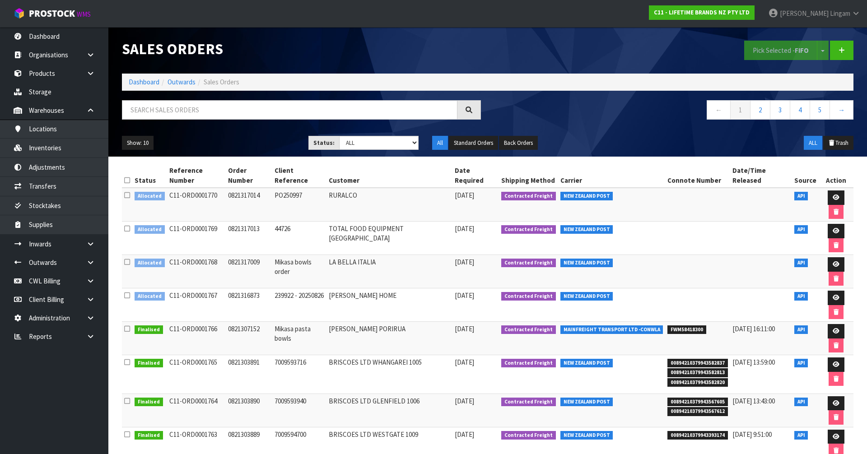 The width and height of the screenshot is (867, 454). What do you see at coordinates (687, 330) in the screenshot?
I see `span: FWM58418300` at bounding box center [687, 330].